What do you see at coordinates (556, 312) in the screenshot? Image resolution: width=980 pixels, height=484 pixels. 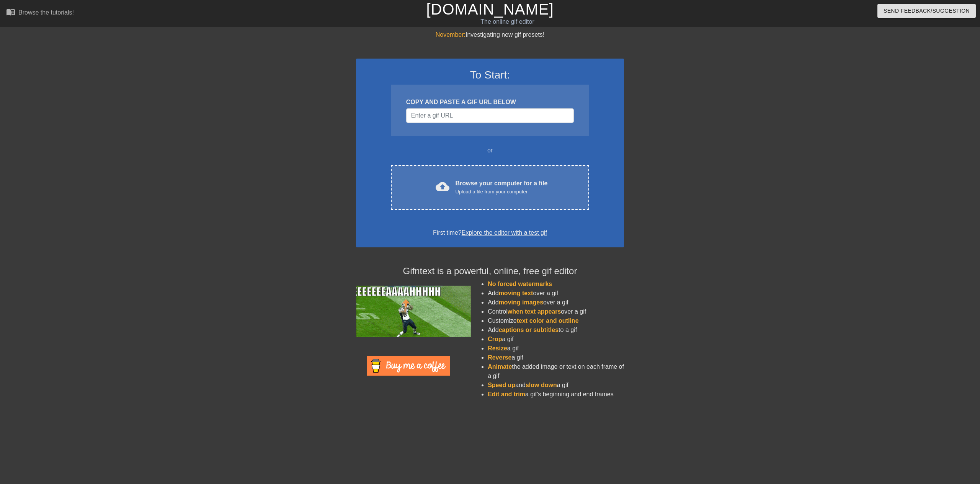 I see `li: Control over a gif` at bounding box center [556, 312].